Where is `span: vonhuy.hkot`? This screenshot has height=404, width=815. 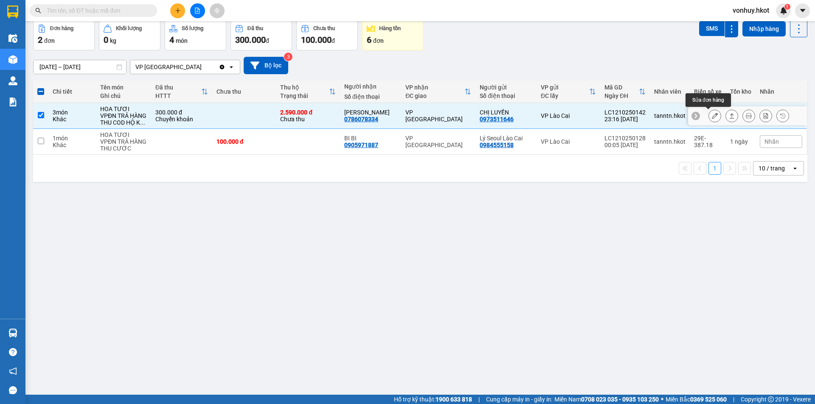 span: vonhuy.hkot is located at coordinates (751, 10).